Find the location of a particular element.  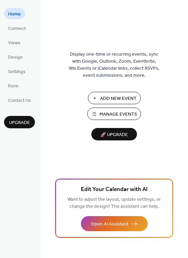

span: Views is located at coordinates (14, 43).